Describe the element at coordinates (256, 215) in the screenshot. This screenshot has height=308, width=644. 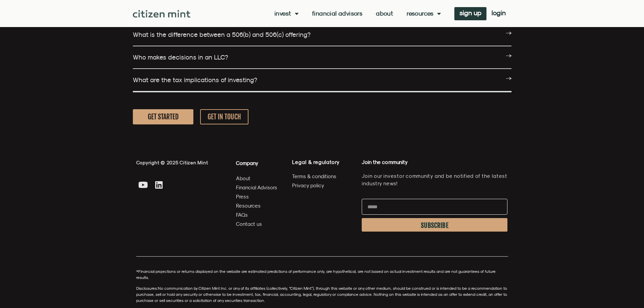
I see `a: FAQs` at that location.